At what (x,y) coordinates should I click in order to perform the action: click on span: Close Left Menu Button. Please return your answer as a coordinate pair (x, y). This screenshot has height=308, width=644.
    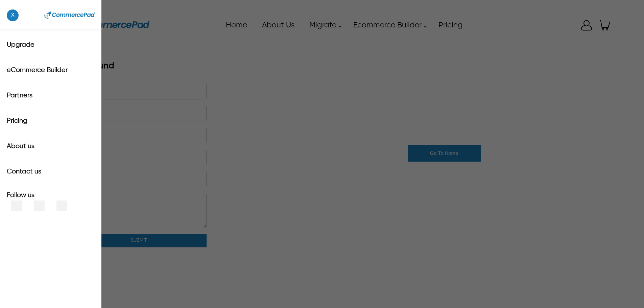
    Looking at the image, I should click on (12, 15).